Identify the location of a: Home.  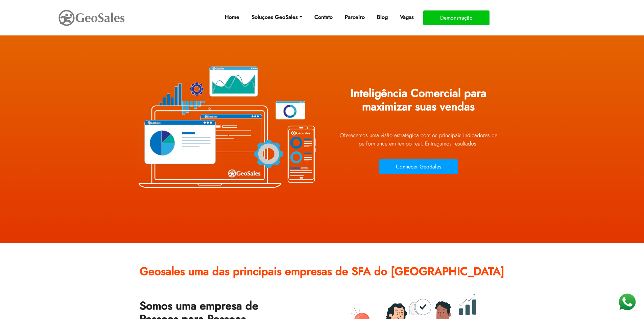
(232, 17).